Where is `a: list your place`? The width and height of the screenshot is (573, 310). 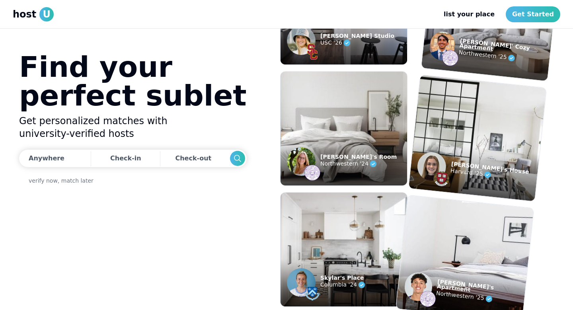 a: list your place is located at coordinates (469, 14).